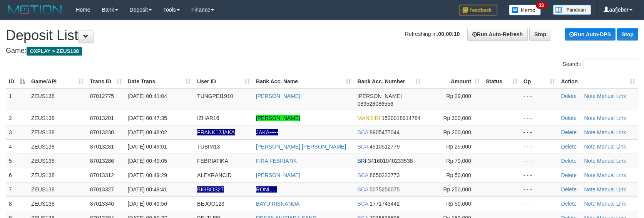 The image size is (644, 218). What do you see at coordinates (102, 204) in the screenshot?
I see `span: 87013346` at bounding box center [102, 204].